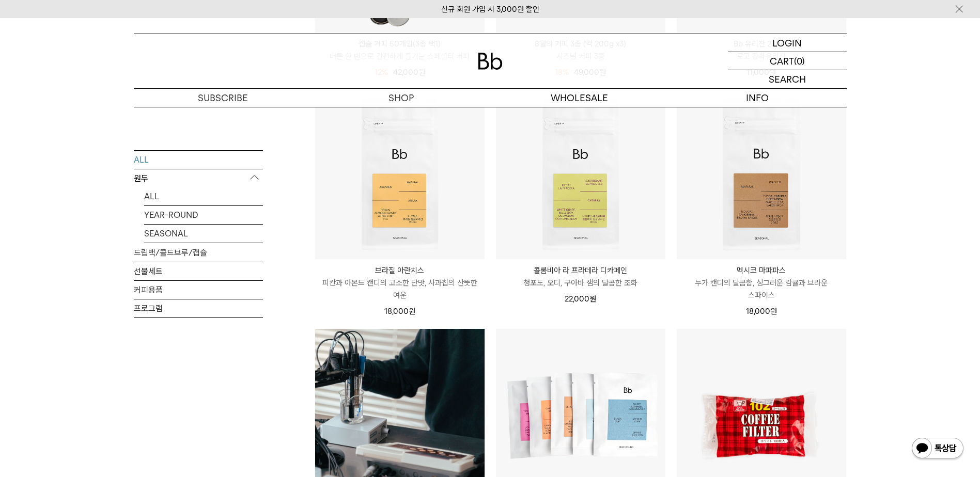  I want to click on p: 멕시코 마파파스, so click(761, 271).